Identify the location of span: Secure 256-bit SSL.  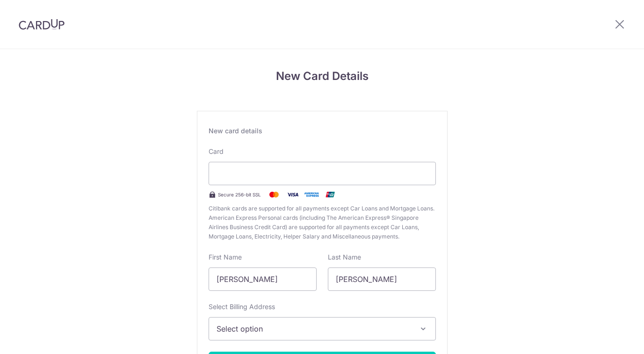
(239, 194).